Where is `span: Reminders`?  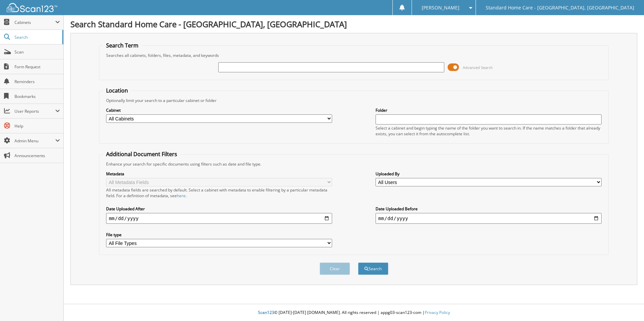
span: Reminders is located at coordinates (37, 82).